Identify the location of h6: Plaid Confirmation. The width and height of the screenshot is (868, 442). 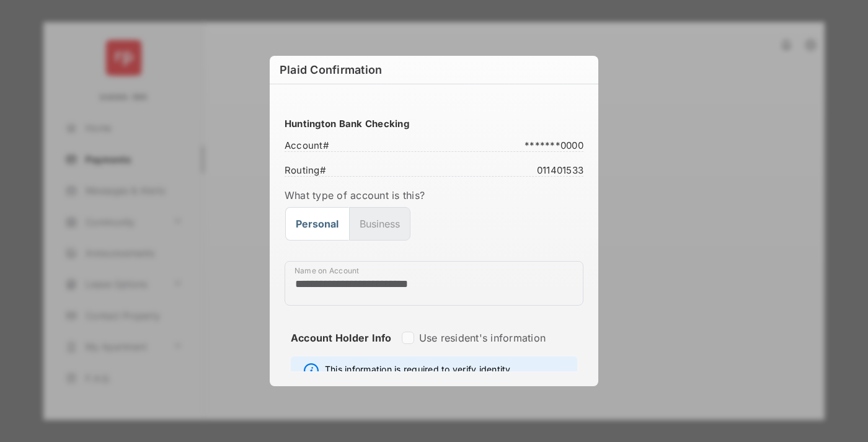
(434, 70).